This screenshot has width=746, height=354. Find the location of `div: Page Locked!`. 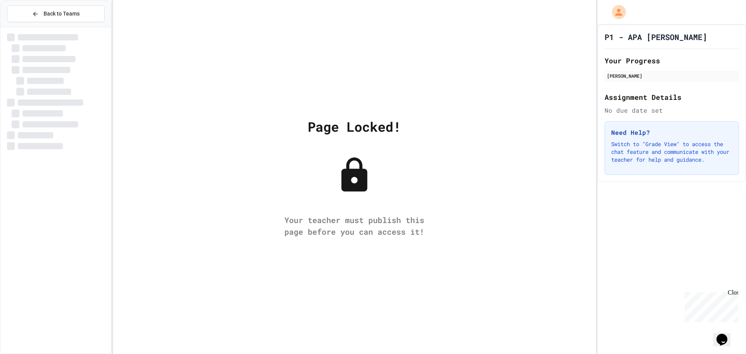

div: Page Locked! is located at coordinates (354, 126).